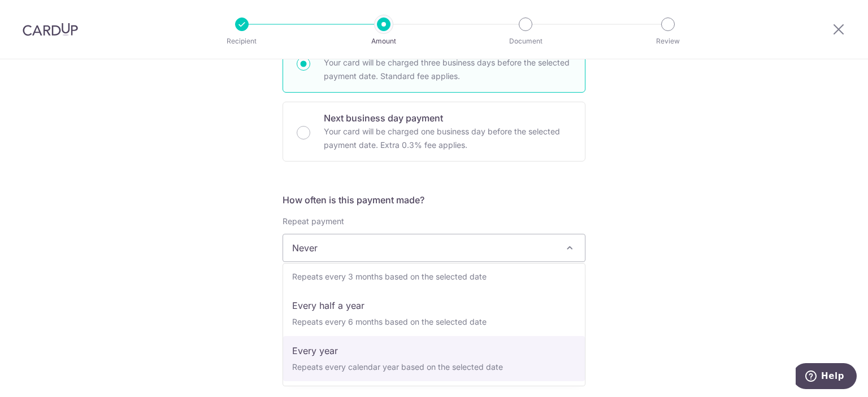  Describe the element at coordinates (242, 41) in the screenshot. I see `p: Recipient` at that location.